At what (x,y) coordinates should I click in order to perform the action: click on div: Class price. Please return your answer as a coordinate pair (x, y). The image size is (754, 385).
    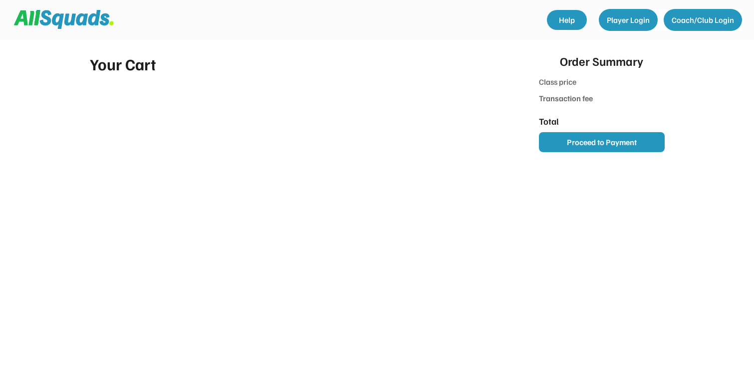
    Looking at the image, I should click on (566, 82).